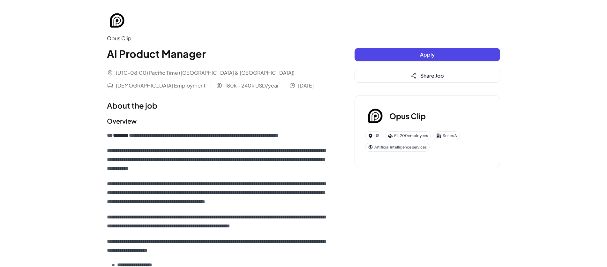  I want to click on h1: About the job, so click(218, 105).